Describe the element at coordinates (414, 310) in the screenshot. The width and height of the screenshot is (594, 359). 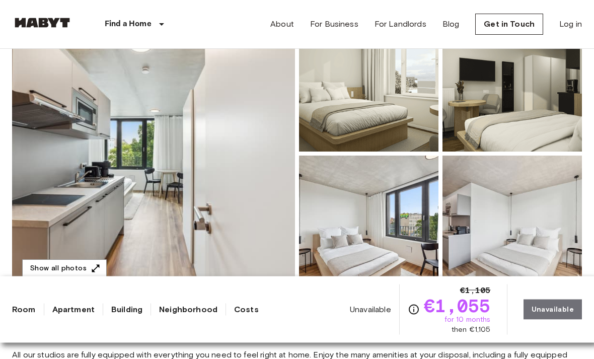
I see `svg: Check cost overview for full price breakdown. Please note that discounts apply to new joiners onl...` at that location.